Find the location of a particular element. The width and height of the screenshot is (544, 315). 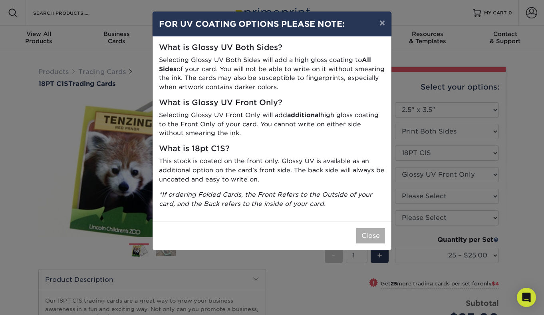

h5: What is 18pt C1S? is located at coordinates (272, 148).